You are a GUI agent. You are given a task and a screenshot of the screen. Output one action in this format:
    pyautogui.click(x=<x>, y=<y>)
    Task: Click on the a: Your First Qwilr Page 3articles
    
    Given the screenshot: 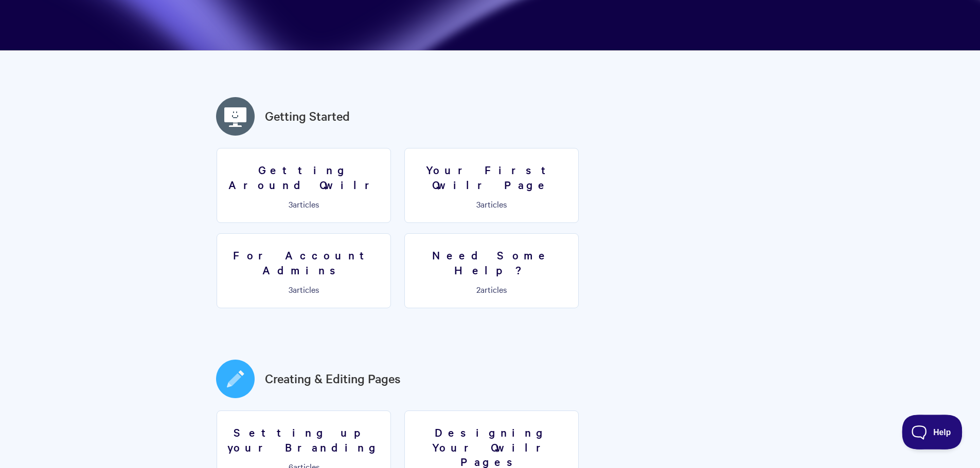 What is the action you would take?
    pyautogui.click(x=491, y=186)
    